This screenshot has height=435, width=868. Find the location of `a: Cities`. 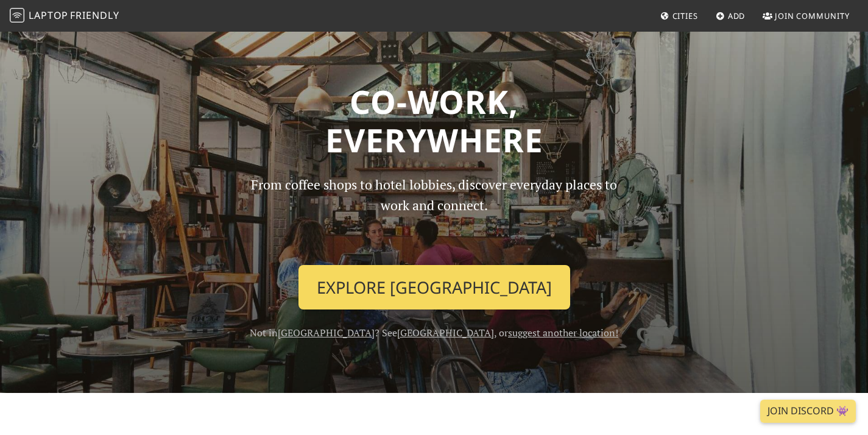

a: Cities is located at coordinates (679, 16).